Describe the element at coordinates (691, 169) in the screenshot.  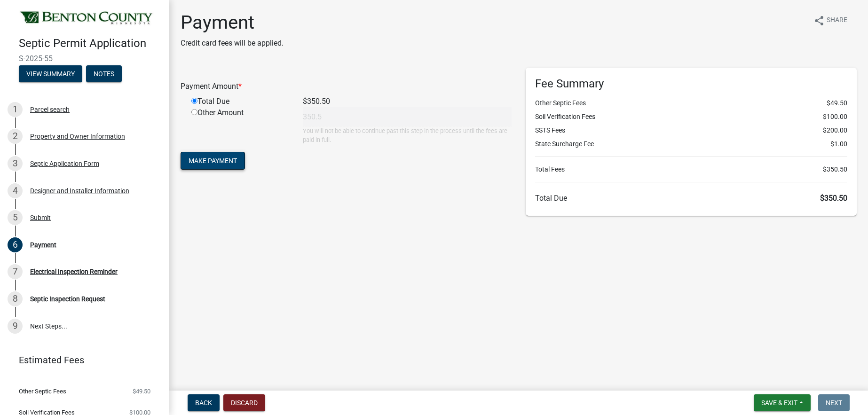
I see `li: Total Fees` at that location.